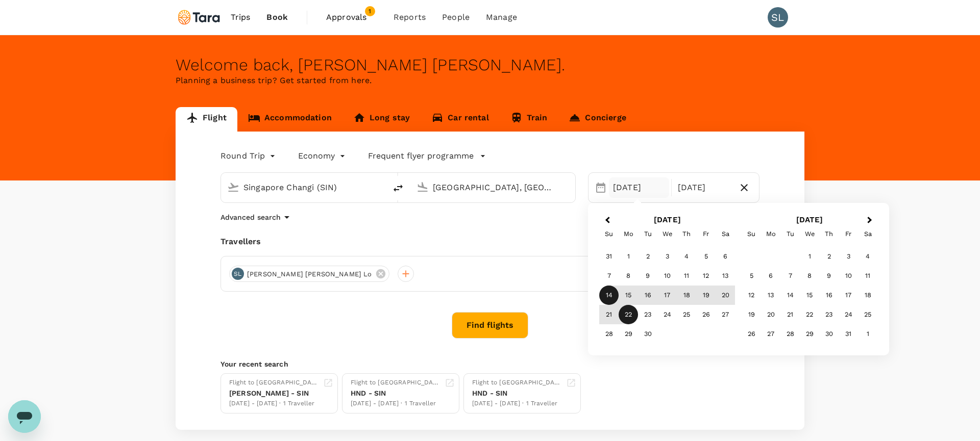 This screenshot has height=441, width=980. I want to click on span: Approvals, so click(352, 18).